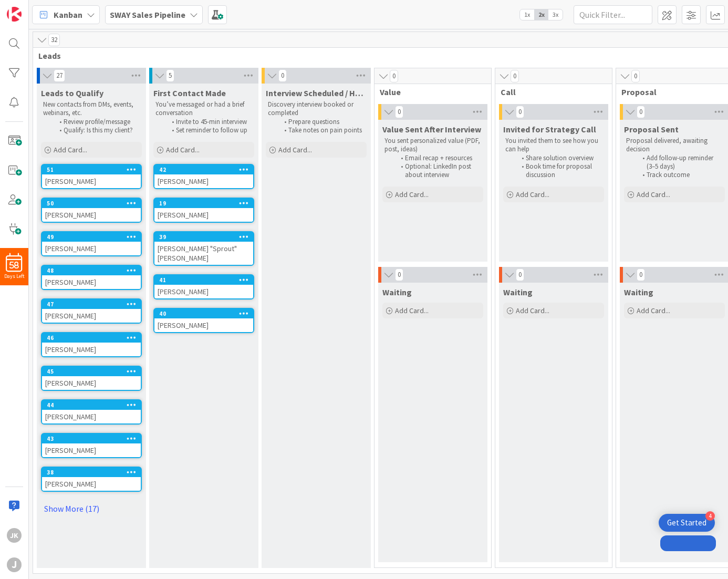  What do you see at coordinates (96, 130) in the screenshot?
I see `li: Qualify: Is this my client?` at bounding box center [96, 130].